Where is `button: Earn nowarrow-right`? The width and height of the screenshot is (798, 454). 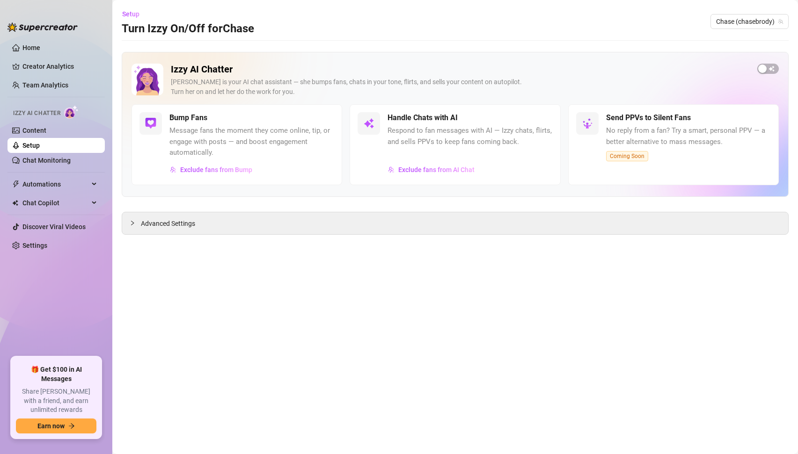
button: Earn nowarrow-right is located at coordinates (56, 426).